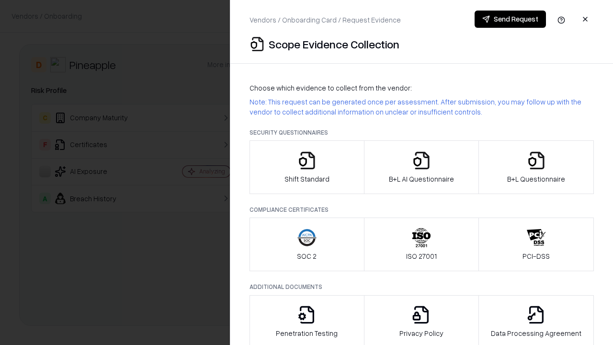 Image resolution: width=613 pixels, height=345 pixels. I want to click on p: Data Processing Agreement, so click(536, 333).